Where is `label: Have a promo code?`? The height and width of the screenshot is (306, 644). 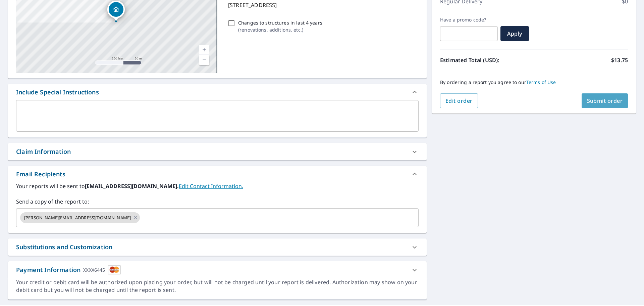 label: Have a promo code? is located at coordinates (469, 20).